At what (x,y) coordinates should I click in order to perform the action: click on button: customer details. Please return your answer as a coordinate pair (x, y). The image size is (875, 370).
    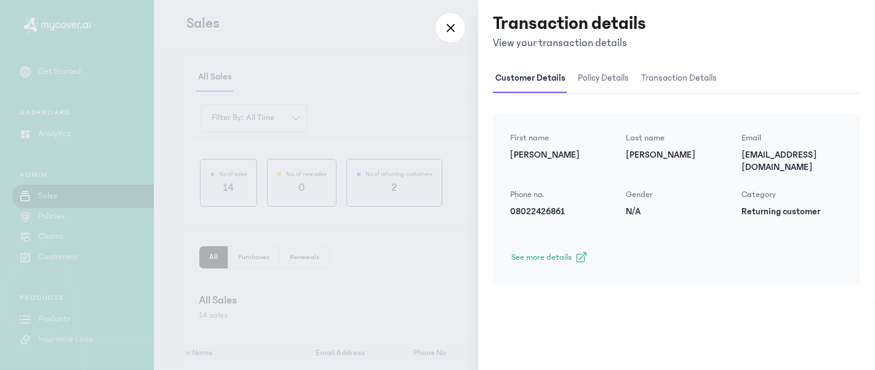
    Looking at the image, I should click on (534, 78).